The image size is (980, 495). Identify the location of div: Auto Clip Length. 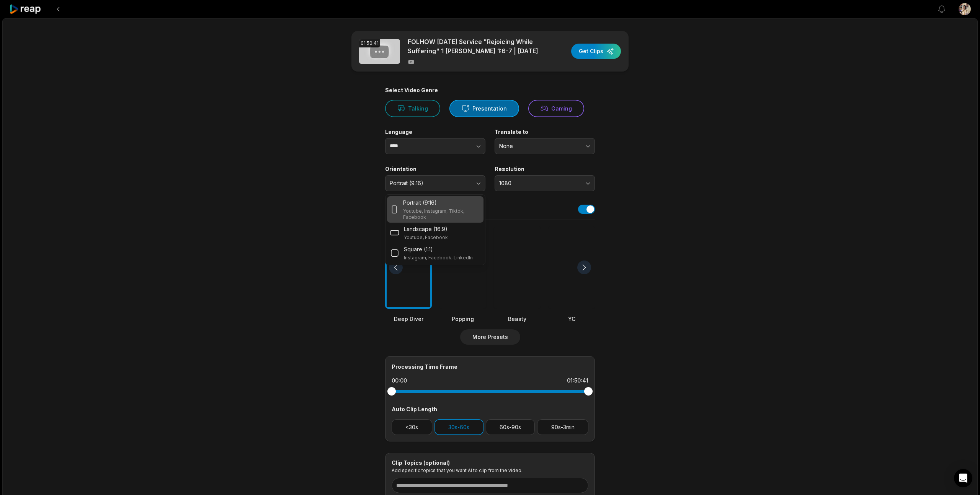
(490, 409).